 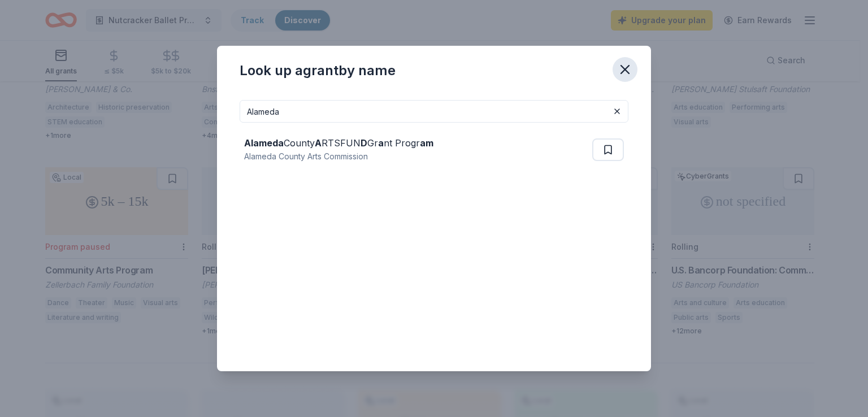 I want to click on strong: a, so click(x=381, y=143).